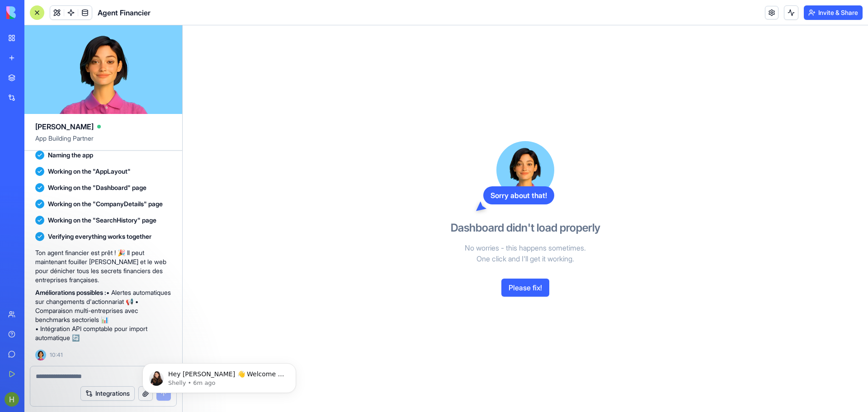 This screenshot has width=868, height=412. I want to click on span: Working on the "CompanyDetails" page, so click(105, 204).